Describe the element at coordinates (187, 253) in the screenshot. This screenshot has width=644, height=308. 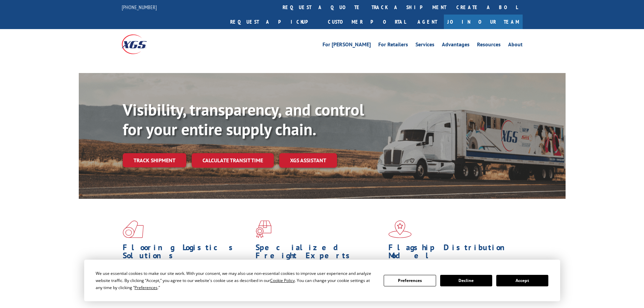
I see `h1: Flooring Logistics Solutions` at that location.